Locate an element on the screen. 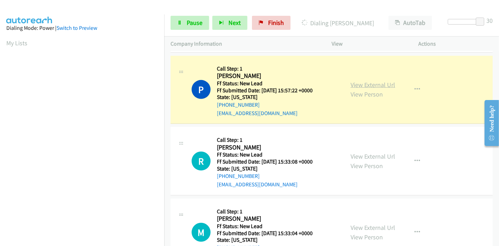  div: Need help? is located at coordinates (13, 24).